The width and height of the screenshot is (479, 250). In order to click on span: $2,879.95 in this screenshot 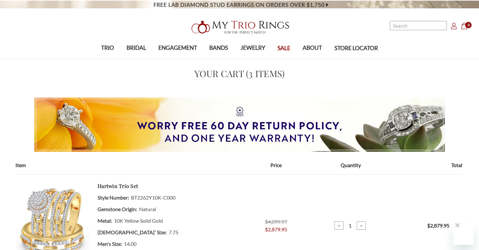, I will do `click(276, 230)`.